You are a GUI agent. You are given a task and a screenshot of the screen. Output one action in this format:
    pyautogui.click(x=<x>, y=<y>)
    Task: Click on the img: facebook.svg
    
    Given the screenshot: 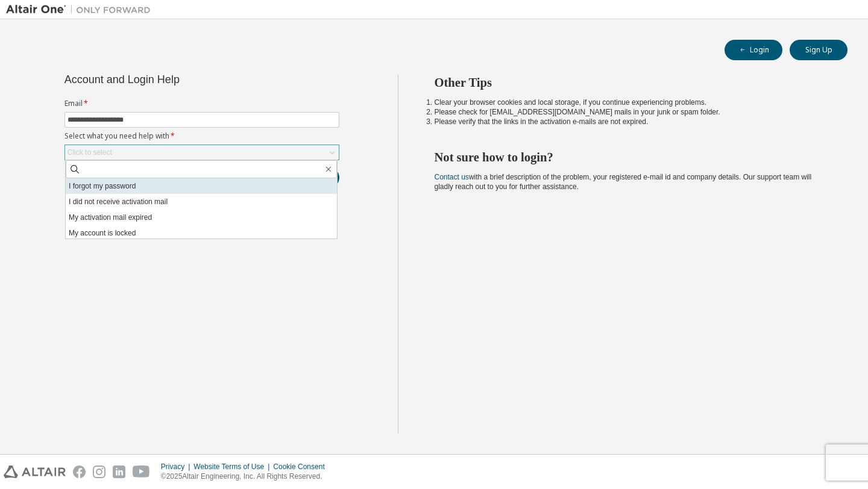 What is the action you would take?
    pyautogui.click(x=79, y=471)
    